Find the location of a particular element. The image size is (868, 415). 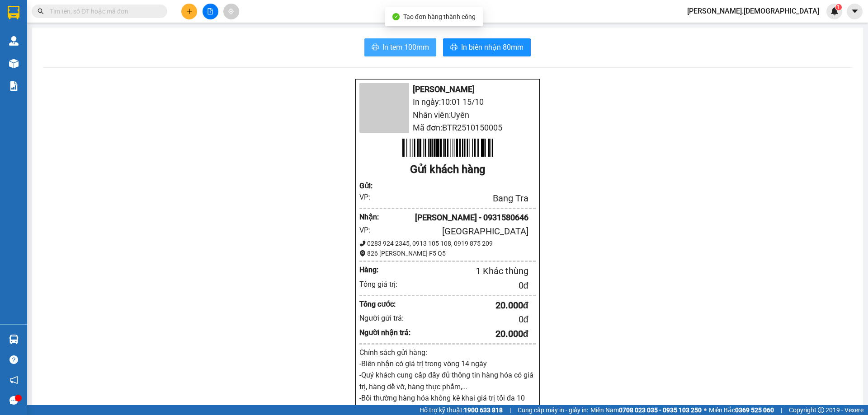

span: Gửi: is located at coordinates (14, 13).